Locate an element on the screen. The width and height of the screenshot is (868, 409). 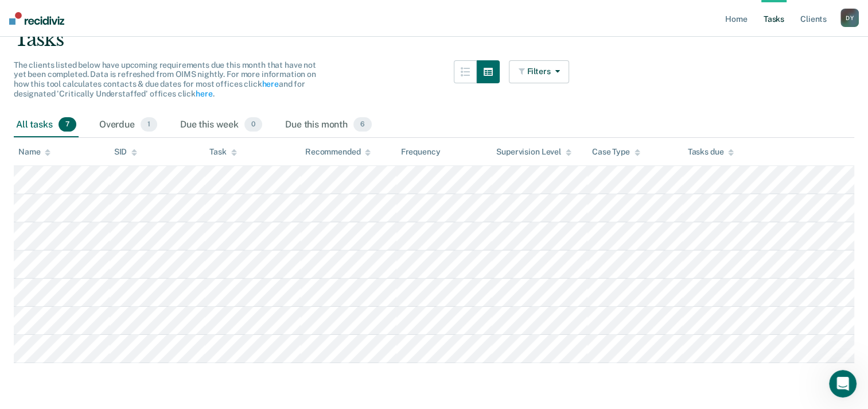
div: Frequency is located at coordinates (420, 151).